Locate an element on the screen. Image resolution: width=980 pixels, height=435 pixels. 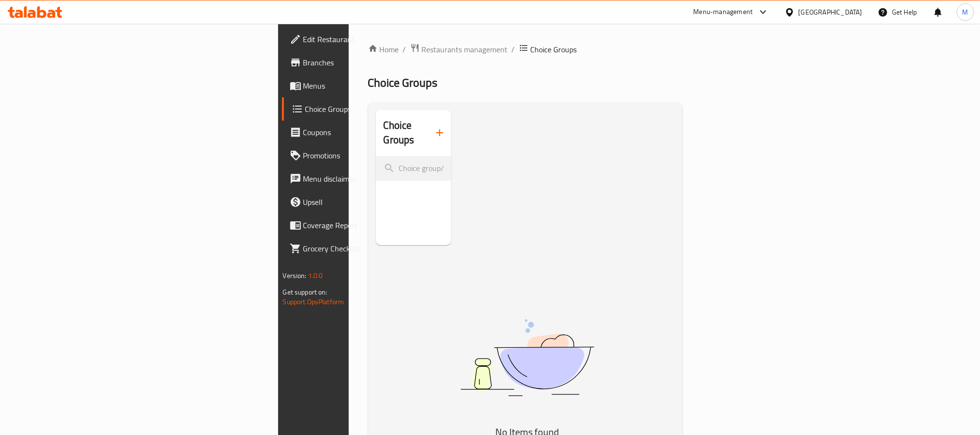
a: Support.OpsPlatform is located at coordinates (314, 302).